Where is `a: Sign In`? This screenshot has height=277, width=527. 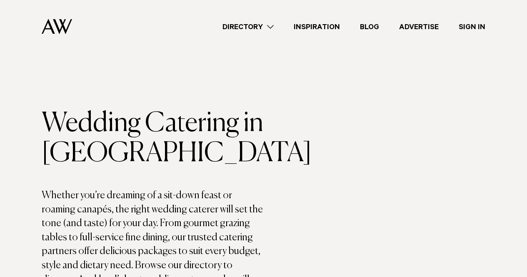 a: Sign In is located at coordinates (472, 27).